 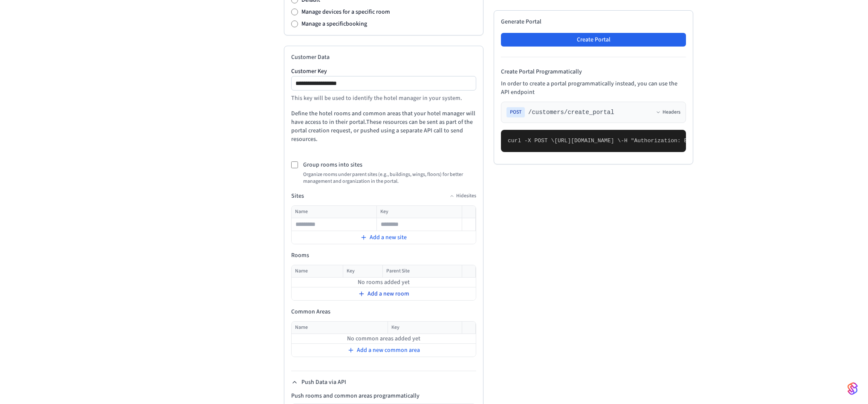 What do you see at coordinates (852, 388) in the screenshot?
I see `img: SeamLogoGradient.69752ec5.svg` at bounding box center [852, 388].